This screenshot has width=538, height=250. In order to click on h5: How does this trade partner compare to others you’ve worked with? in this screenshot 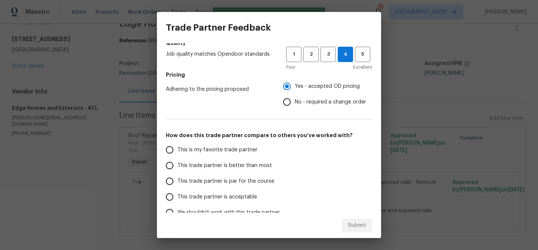, I will do `click(269, 135)`.